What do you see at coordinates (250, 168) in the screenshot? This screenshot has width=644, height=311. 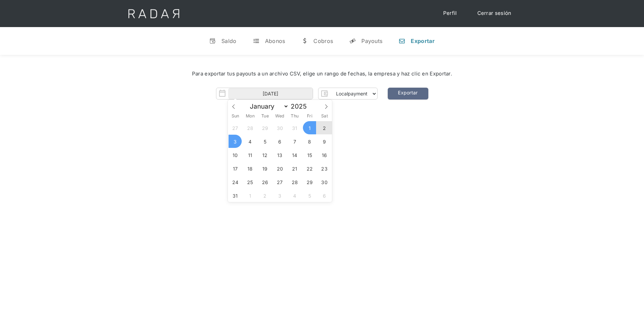 I see `span: August 18, 2025` at bounding box center [250, 168].